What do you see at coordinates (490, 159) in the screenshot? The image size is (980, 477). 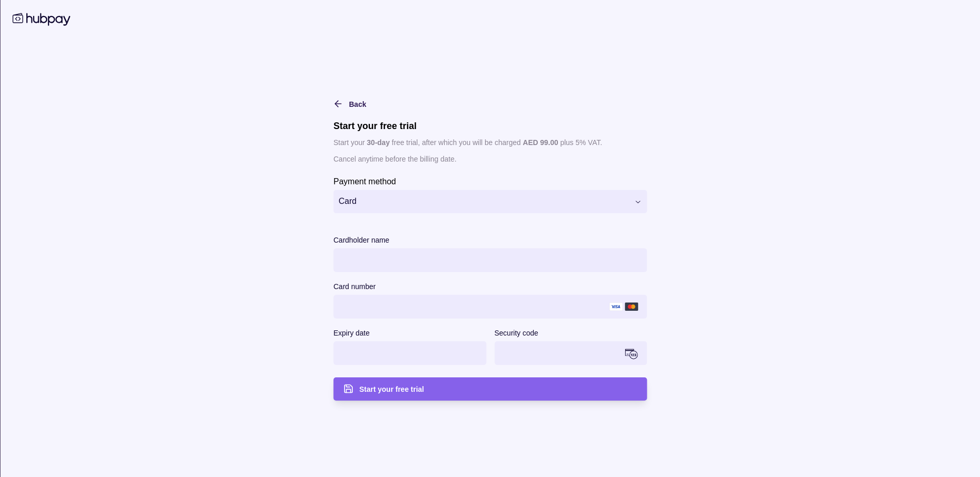 I see `p: Cancel anytime before the billing date.` at bounding box center [490, 159].